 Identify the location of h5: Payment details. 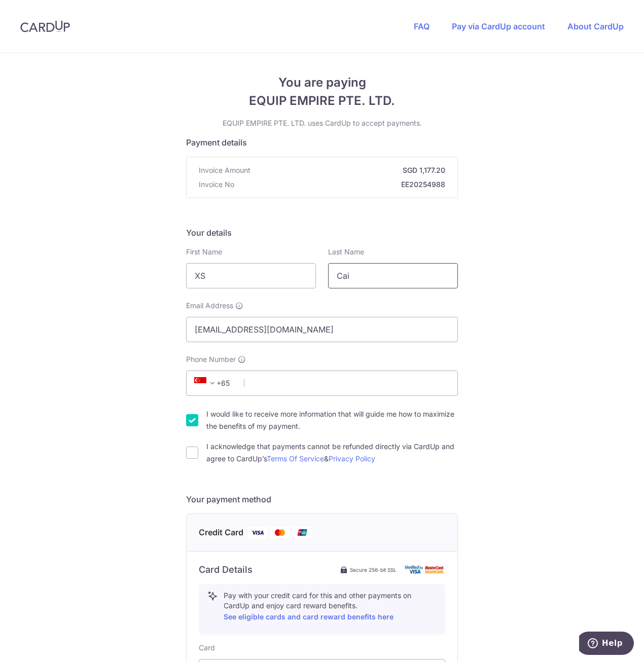
(322, 142).